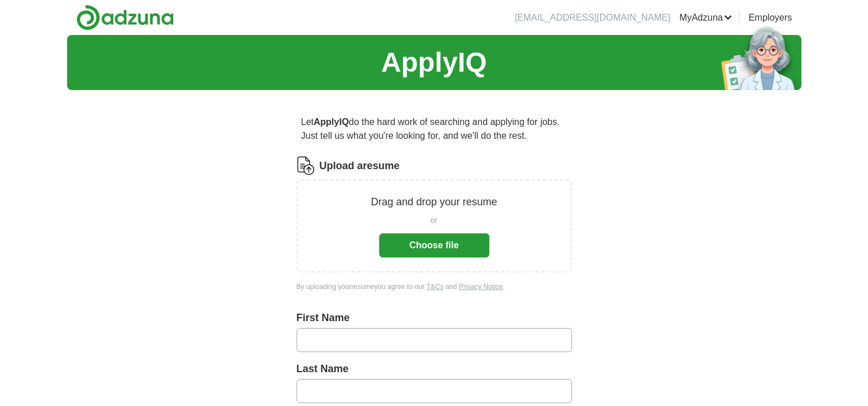  What do you see at coordinates (434, 369) in the screenshot?
I see `label: Last Name` at bounding box center [434, 369].